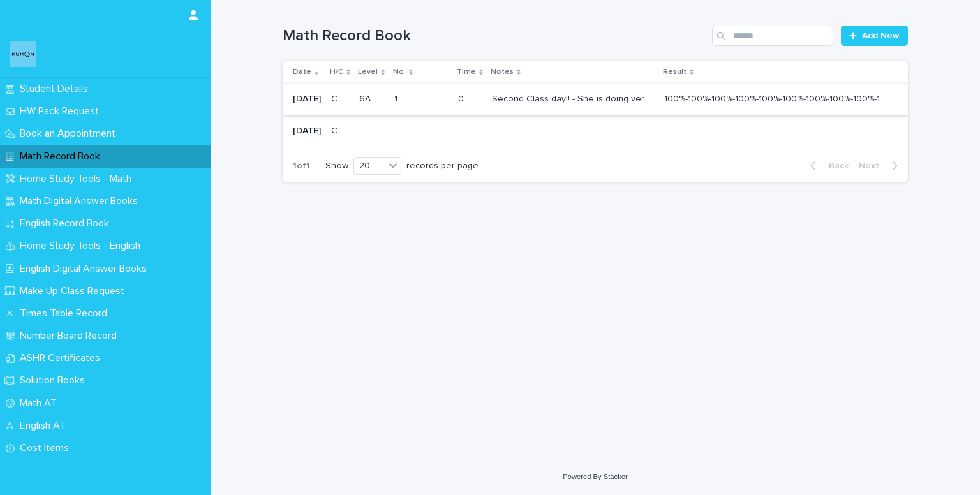  Describe the element at coordinates (574, 98) in the screenshot. I see `p: Second Class day!! - She is doing very well. She did 6A 1 today. - She was able to understand the...` at that location.